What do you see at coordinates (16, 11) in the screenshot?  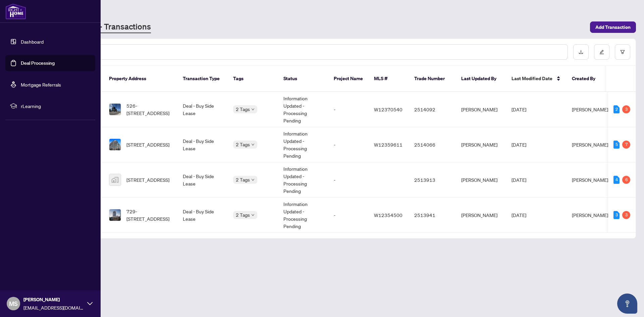 I see `img: logo` at bounding box center [16, 11].